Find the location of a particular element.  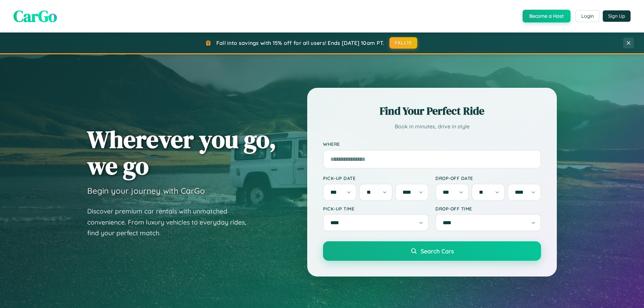

label: Where is located at coordinates (432, 144).